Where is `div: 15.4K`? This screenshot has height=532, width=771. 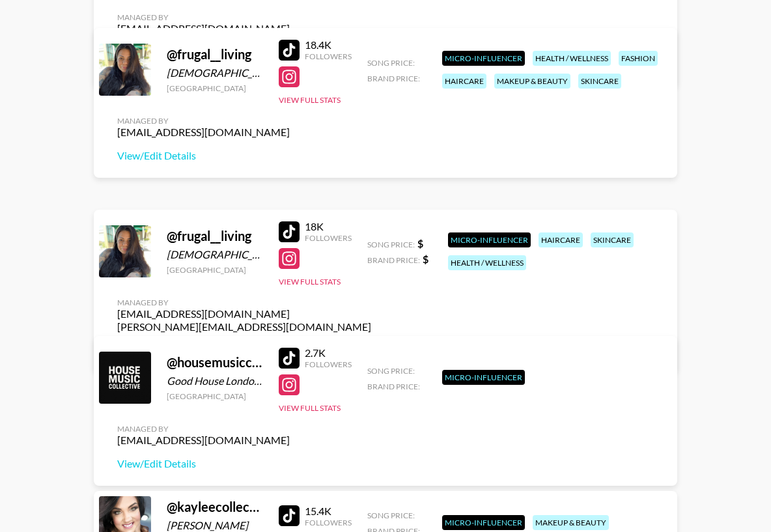
div: 15.4K is located at coordinates (328, 511).